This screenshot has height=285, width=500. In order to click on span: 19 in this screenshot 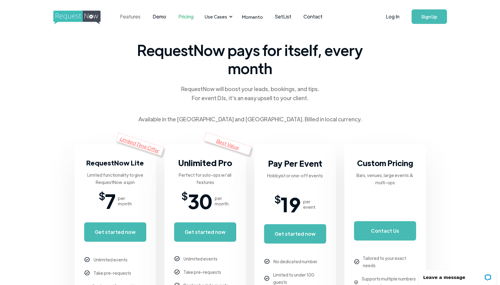, I will do `click(291, 205)`.